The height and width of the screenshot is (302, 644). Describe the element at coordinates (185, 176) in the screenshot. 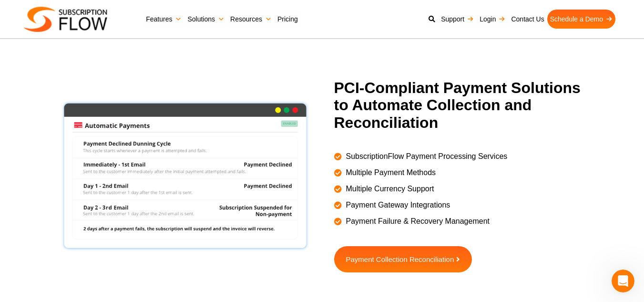

I see `img: PCI-Compliant Payment Solutions to Automate Collection and Reconciliation` at that location.